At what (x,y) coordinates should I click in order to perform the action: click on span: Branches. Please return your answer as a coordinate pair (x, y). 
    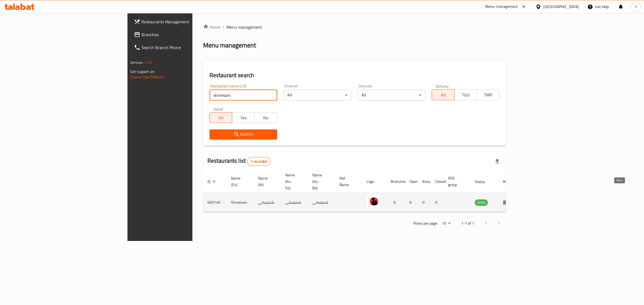
    Looking at the image, I should click on (186, 34).